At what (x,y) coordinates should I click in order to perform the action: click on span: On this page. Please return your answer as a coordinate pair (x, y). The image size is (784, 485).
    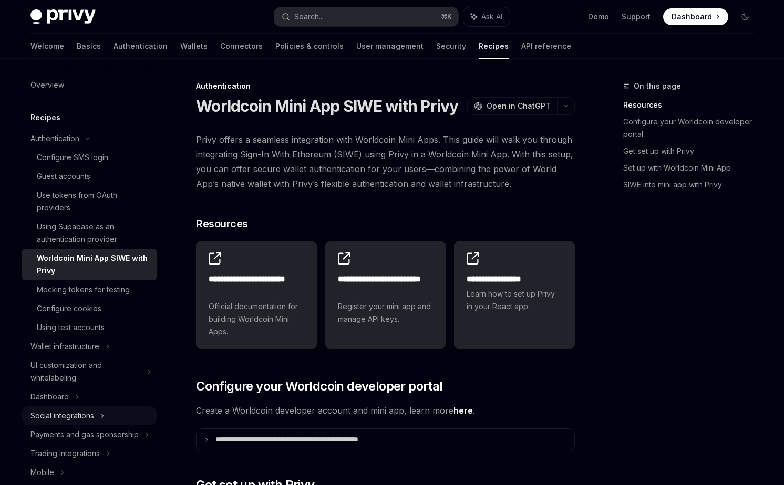
    Looking at the image, I should click on (657, 86).